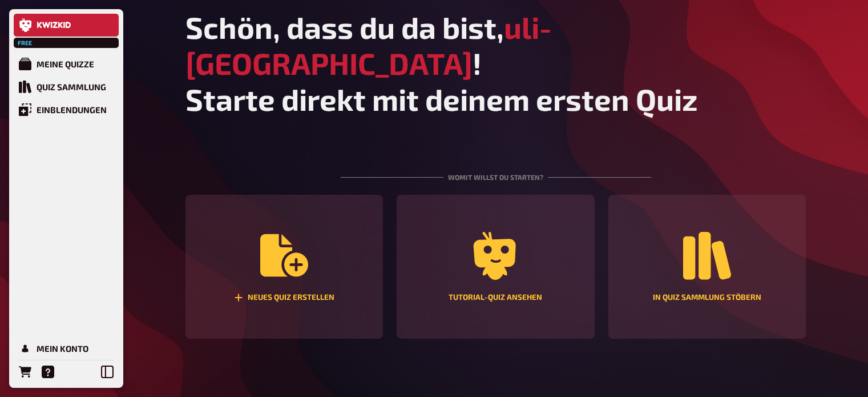  Describe the element at coordinates (66, 110) in the screenshot. I see `a: Einblendungen` at that location.